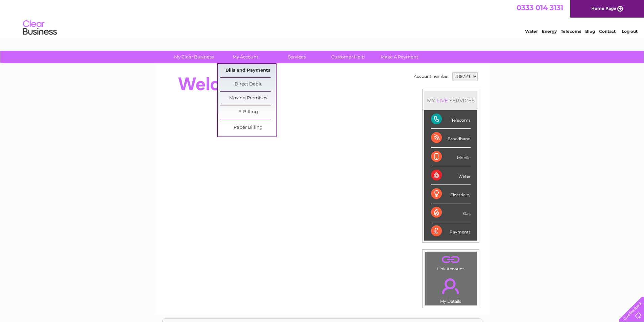 The width and height of the screenshot is (644, 322). Describe the element at coordinates (451, 156) in the screenshot. I see `div: Mobile` at that location.